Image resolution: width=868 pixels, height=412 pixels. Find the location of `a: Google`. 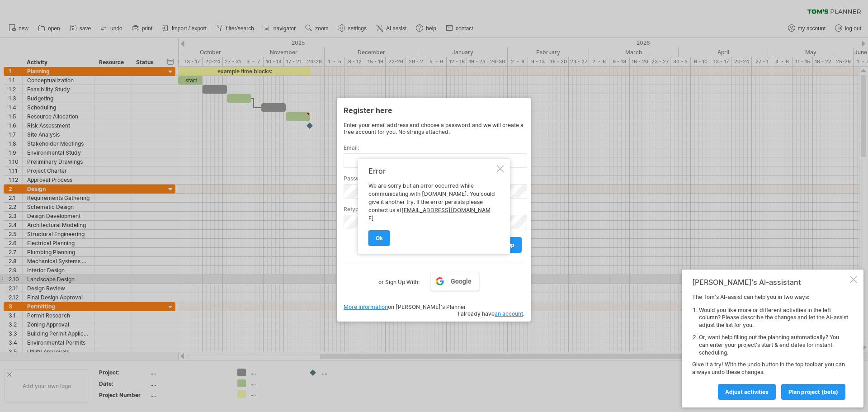

a: Google is located at coordinates (455, 281).